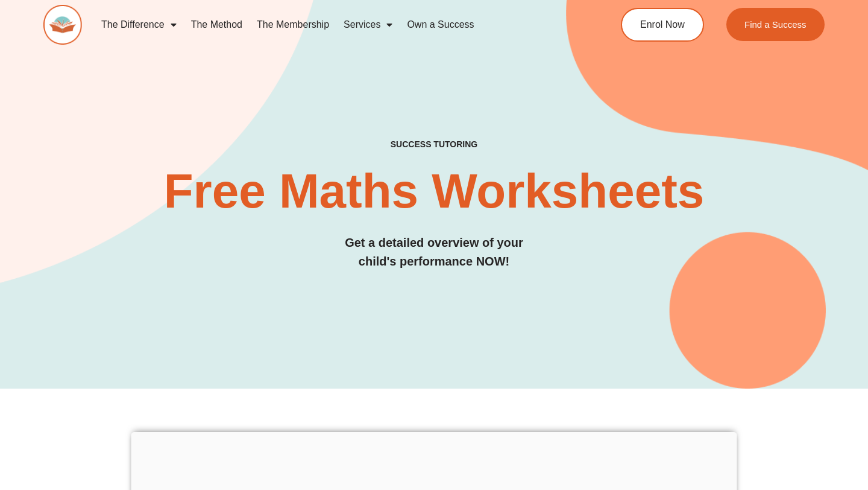 The height and width of the screenshot is (490, 868). Describe the element at coordinates (434, 144) in the screenshot. I see `h4: SUCCESS TUTORING​` at that location.